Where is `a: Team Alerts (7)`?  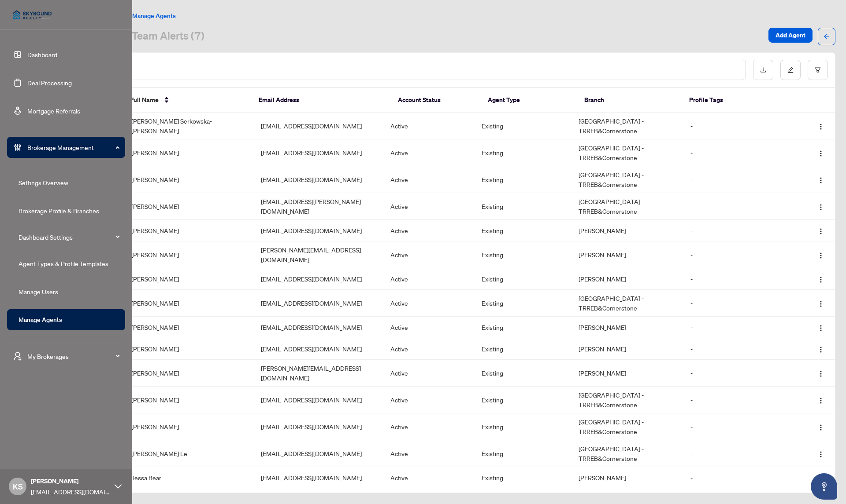 a: Team Alerts (7) is located at coordinates (168, 37).